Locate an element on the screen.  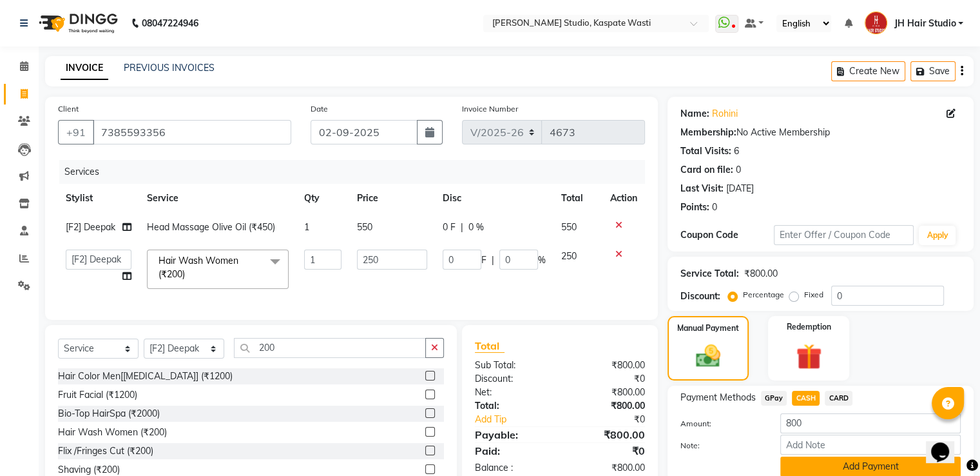
img: logo is located at coordinates (77, 23).